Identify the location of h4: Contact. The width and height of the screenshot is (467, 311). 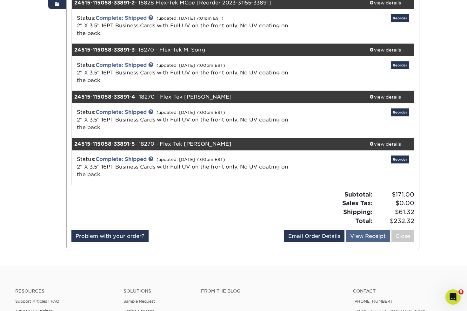
(402, 291).